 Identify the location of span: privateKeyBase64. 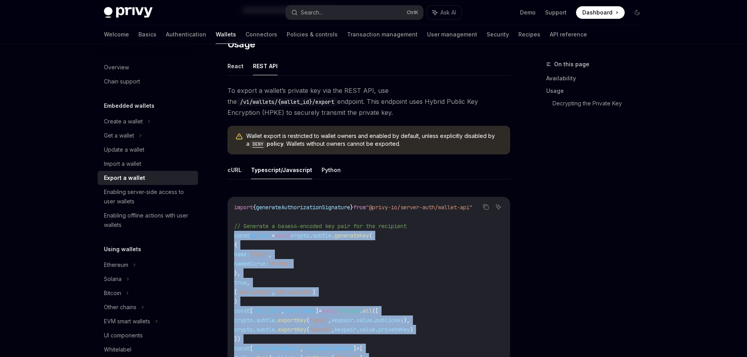
(328, 349).